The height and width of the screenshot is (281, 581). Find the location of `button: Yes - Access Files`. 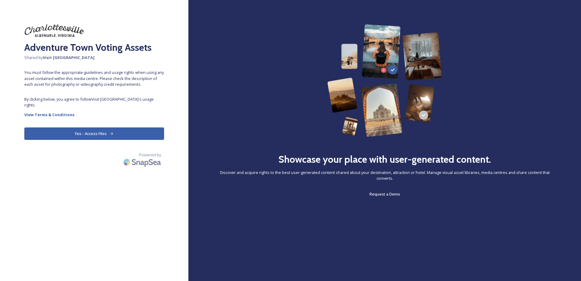

button: Yes - Access Files is located at coordinates (94, 133).